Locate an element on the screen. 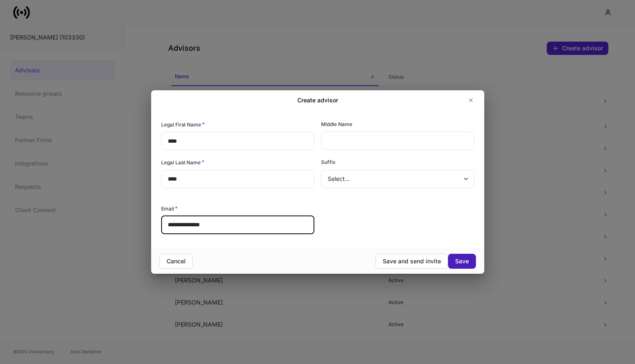 This screenshot has width=635, height=364. h6: Email is located at coordinates (169, 209).